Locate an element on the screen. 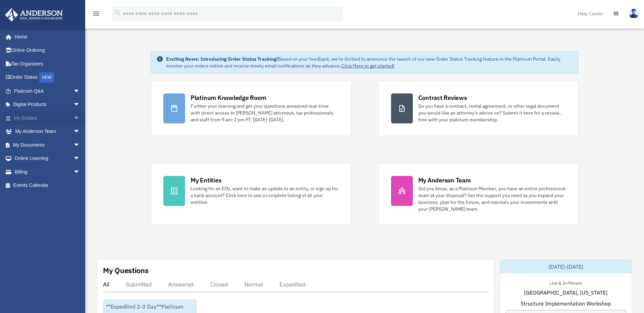 Image resolution: width=644 pixels, height=313 pixels. div: My Anderson Team is located at coordinates (444, 180).